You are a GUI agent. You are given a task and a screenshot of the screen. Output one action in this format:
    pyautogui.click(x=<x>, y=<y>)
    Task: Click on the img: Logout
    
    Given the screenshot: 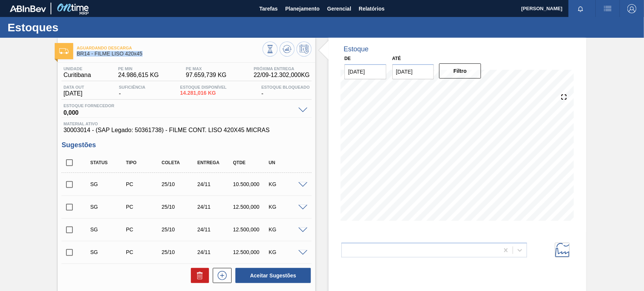 What is the action you would take?
    pyautogui.click(x=632, y=9)
    